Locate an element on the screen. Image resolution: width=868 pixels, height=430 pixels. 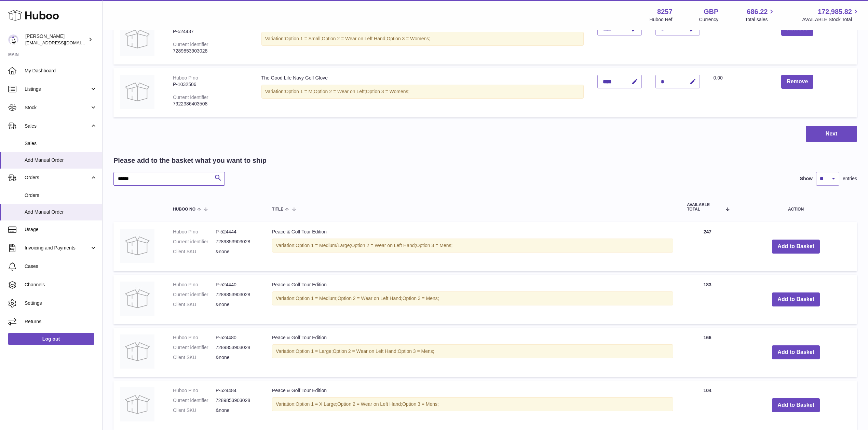
span: Option 1 = X Large; is located at coordinates (317, 404).